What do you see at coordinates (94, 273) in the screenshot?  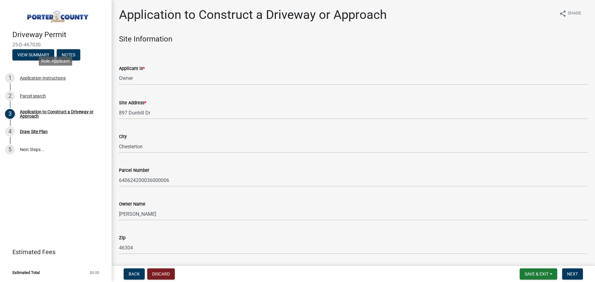 I see `span: $0.00` at bounding box center [94, 273].